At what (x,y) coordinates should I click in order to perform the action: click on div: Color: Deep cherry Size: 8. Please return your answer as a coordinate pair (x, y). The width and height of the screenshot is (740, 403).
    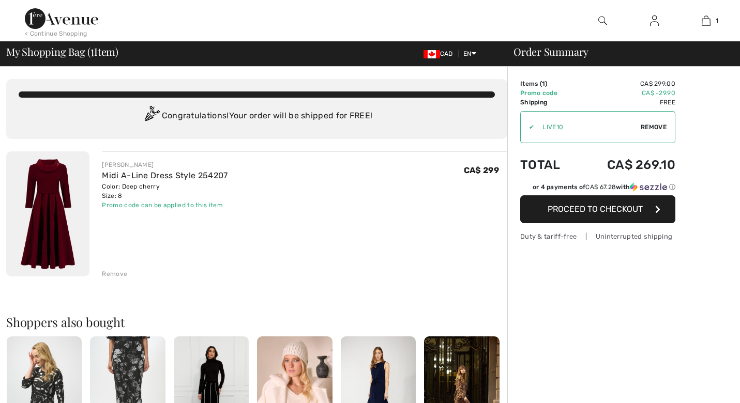
    Looking at the image, I should click on (164, 191).